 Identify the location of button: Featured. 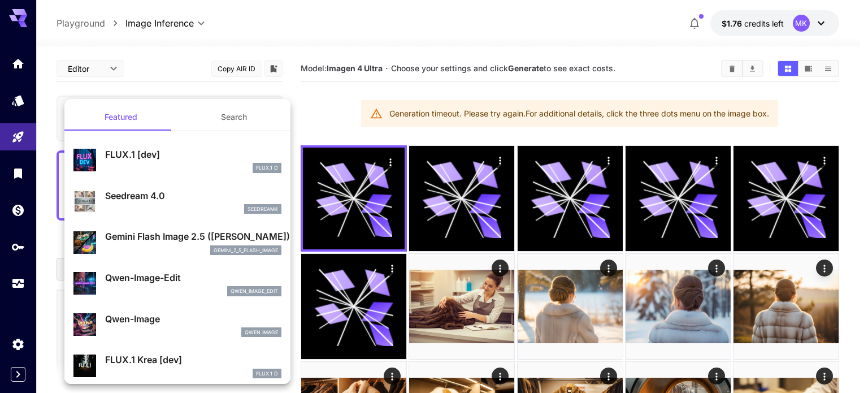
(121, 117).